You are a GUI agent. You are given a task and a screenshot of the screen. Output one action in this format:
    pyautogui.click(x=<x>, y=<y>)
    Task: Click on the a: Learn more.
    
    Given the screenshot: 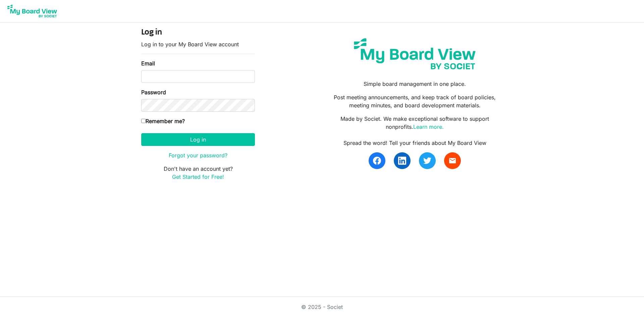 What is the action you would take?
    pyautogui.click(x=428, y=127)
    